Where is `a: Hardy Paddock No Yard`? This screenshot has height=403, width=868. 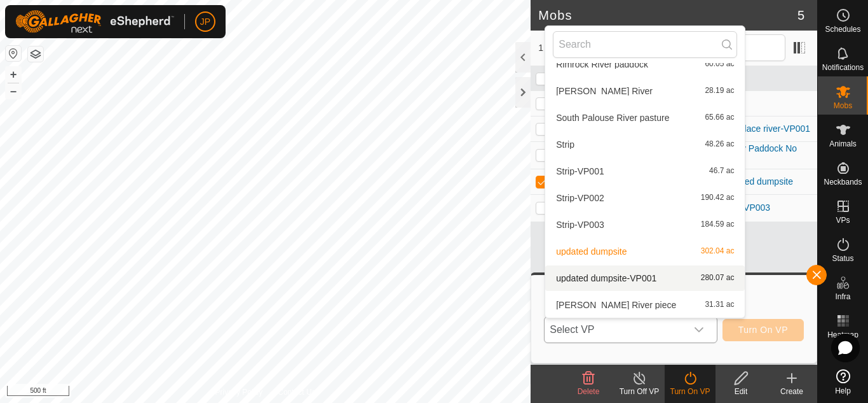 a: Hardy Paddock No Yard is located at coordinates (760, 155).